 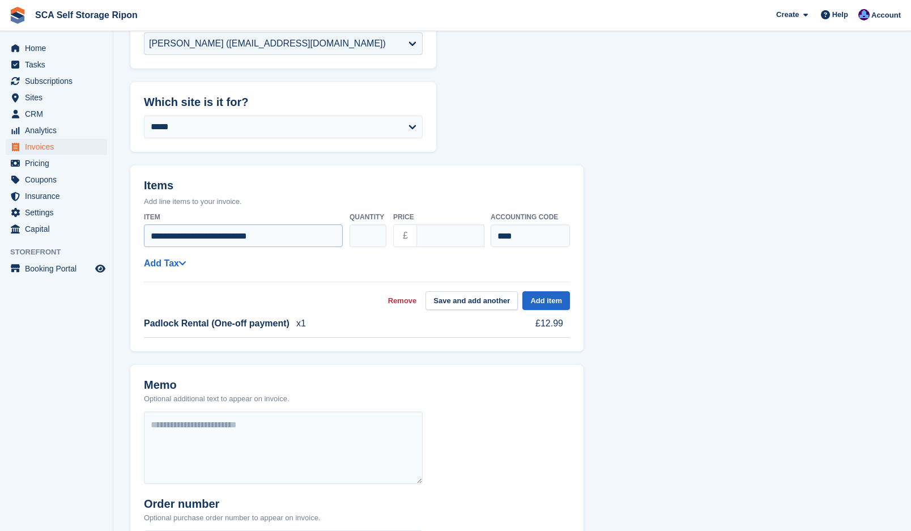 I want to click on span: x1, so click(x=301, y=324).